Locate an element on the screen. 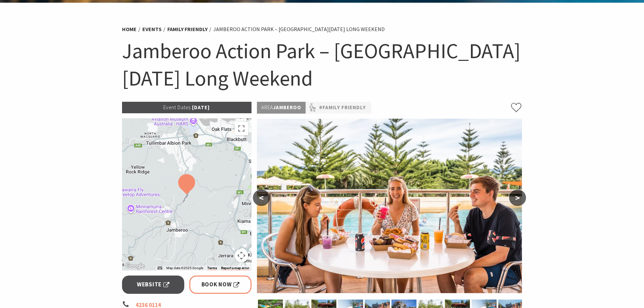 The width and height of the screenshot is (644, 308). a: Book Now is located at coordinates (220, 285).